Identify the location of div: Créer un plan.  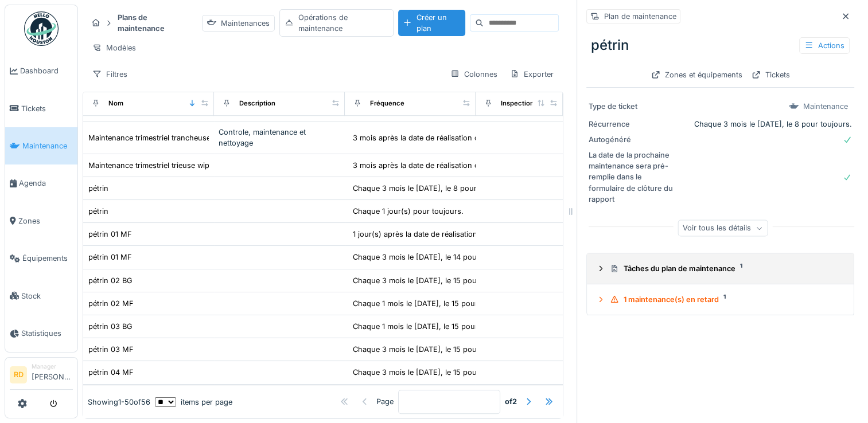
(431, 23).